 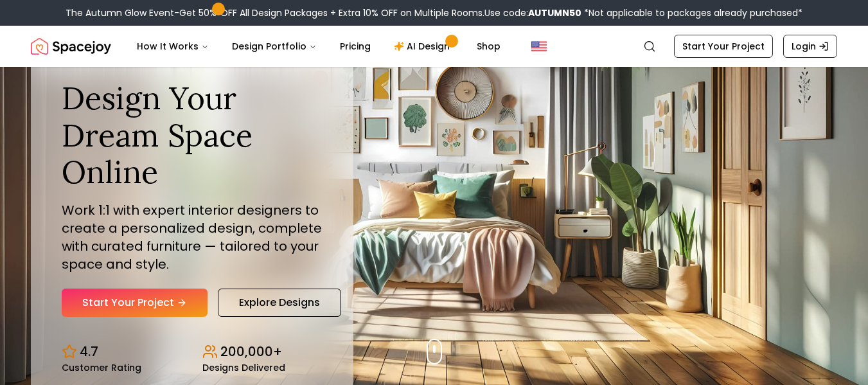 I want to click on p: 200,000+, so click(x=251, y=351).